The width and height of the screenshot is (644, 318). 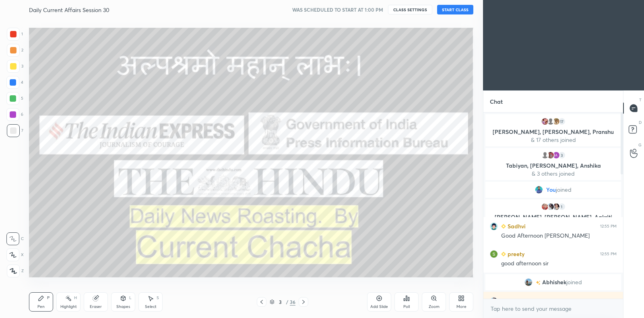 What do you see at coordinates (516, 301) in the screenshot?
I see `h6: Kawita` at bounding box center [516, 301].